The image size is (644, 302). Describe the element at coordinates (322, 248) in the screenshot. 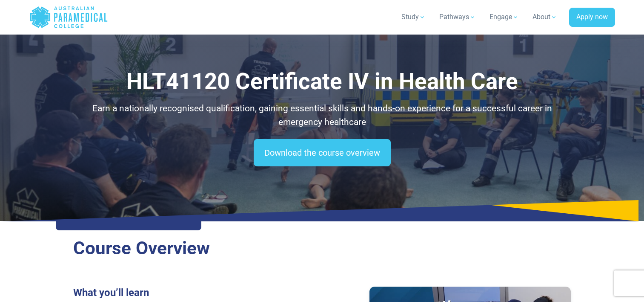

I see `h2: Course Overview` at that location.